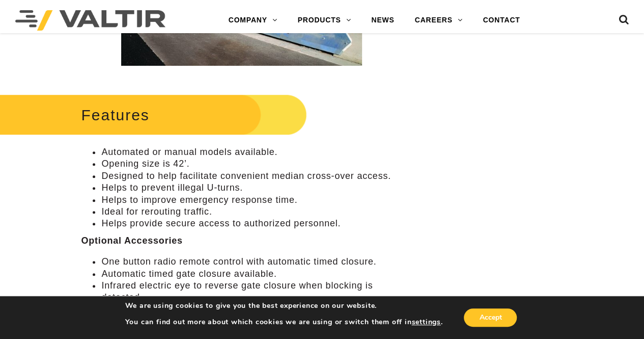 This screenshot has width=644, height=339. I want to click on a: COMPANY, so click(253, 20).